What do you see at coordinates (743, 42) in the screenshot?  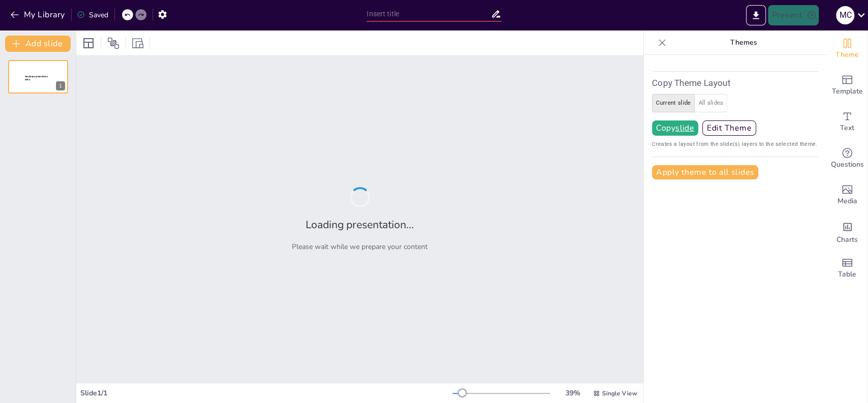 I see `p: Themes` at bounding box center [743, 42].